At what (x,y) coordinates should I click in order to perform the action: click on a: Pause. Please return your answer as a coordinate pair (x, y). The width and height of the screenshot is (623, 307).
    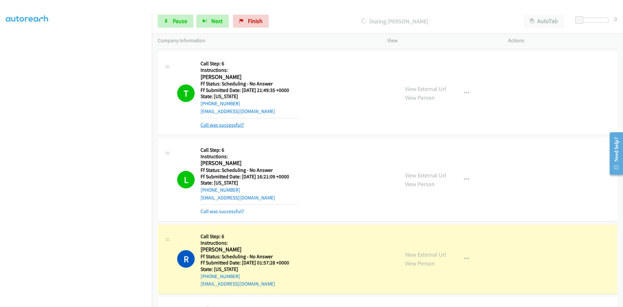
    Looking at the image, I should click on (176, 21).